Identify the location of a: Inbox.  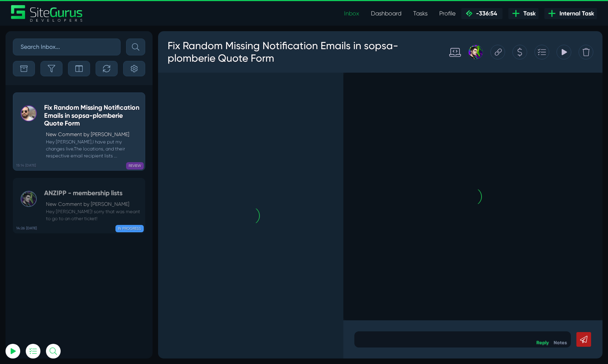
(351, 14).